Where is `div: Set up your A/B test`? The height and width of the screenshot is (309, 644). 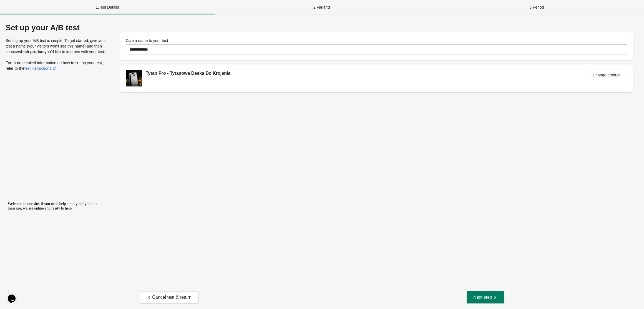
div: Set up your A/B test is located at coordinates (57, 28).